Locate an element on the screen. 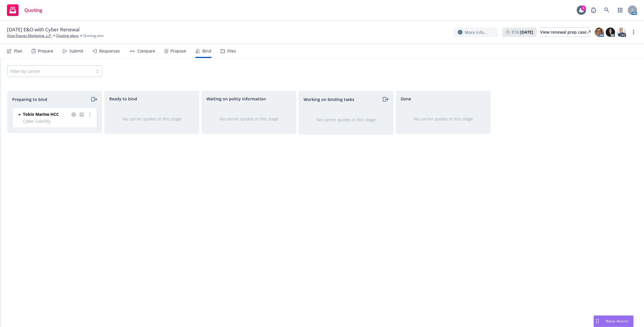  span: Ready to bind is located at coordinates (123, 98).